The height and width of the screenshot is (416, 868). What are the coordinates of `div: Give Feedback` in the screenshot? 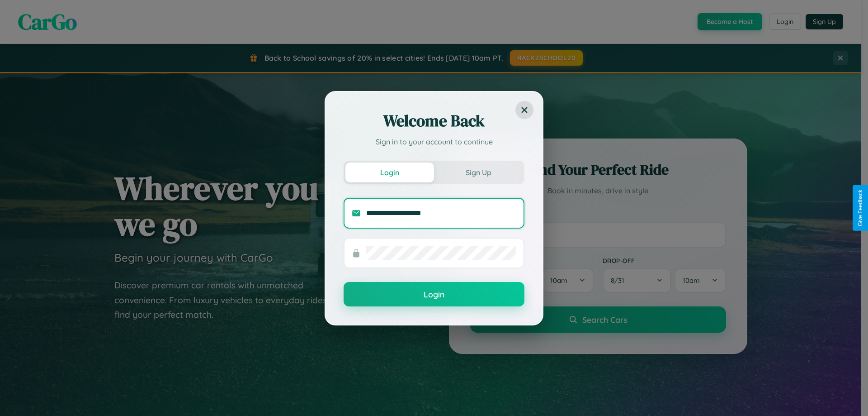 It's located at (860, 207).